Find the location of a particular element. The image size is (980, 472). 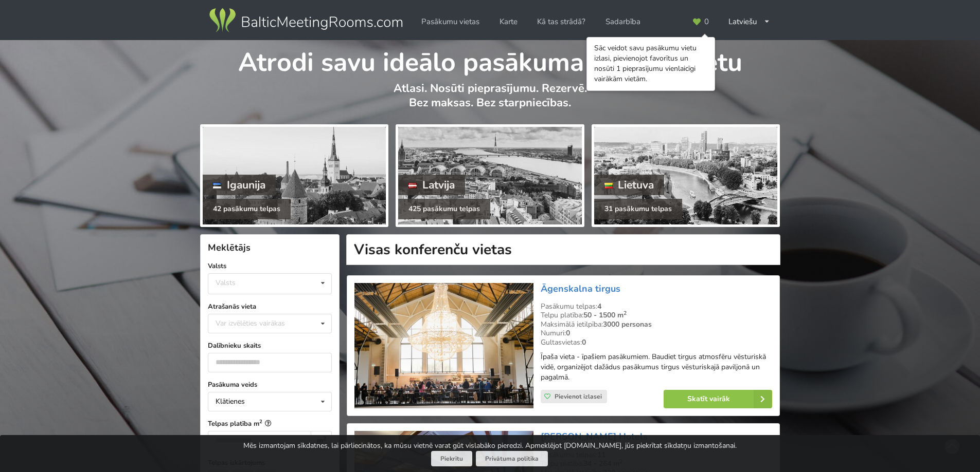

a: Neierastas vietas | Rīga | Āgenskalna tirgus is located at coordinates (443, 346).